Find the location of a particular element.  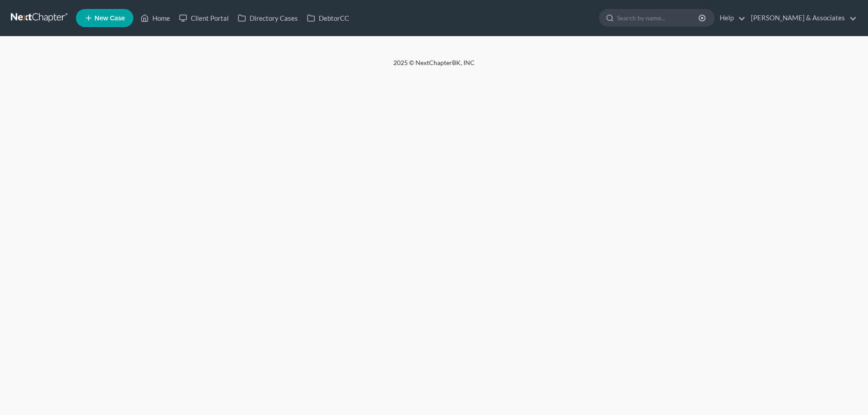

a: DebtorCC is located at coordinates (328, 18).